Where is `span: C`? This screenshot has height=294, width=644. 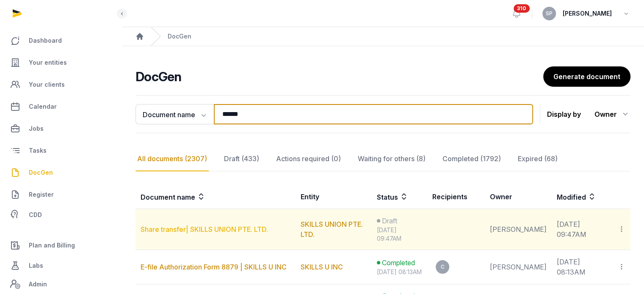 span: C is located at coordinates (443, 267).